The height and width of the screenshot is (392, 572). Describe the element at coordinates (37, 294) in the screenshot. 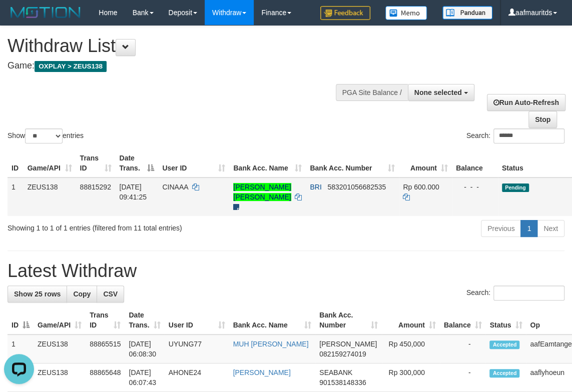

I see `a: Show 25 rows` at that location.